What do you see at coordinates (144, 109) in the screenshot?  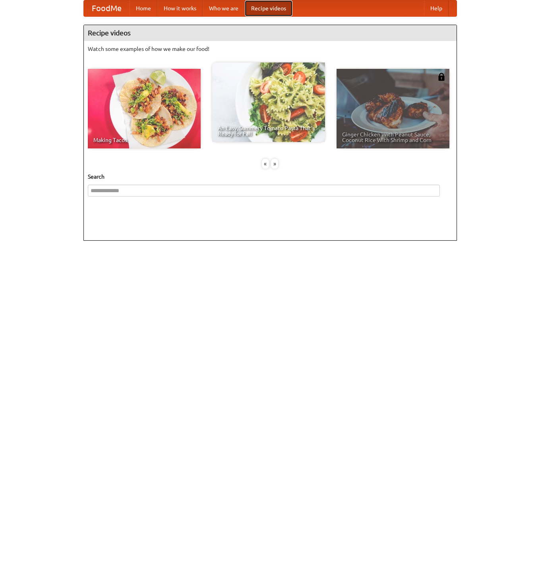 I see `a: Making Tacos` at bounding box center [144, 109].